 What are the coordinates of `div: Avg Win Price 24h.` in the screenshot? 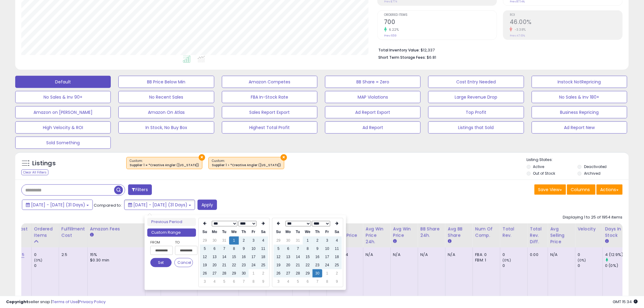 It's located at (376, 236).